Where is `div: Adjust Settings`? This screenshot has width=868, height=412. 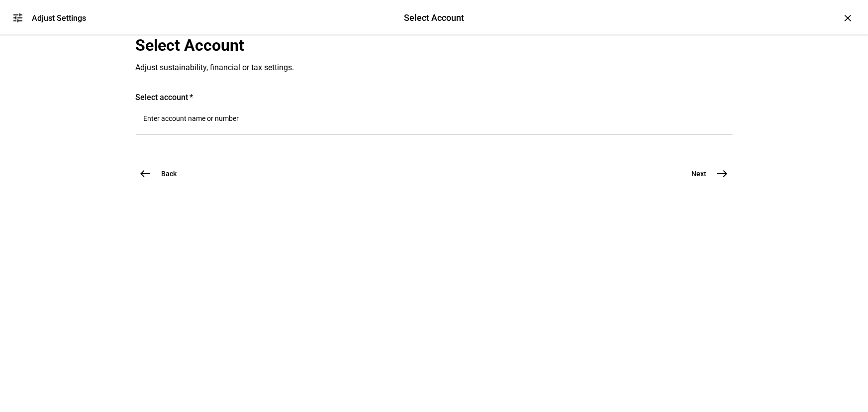
div: Adjust Settings is located at coordinates (59, 18).